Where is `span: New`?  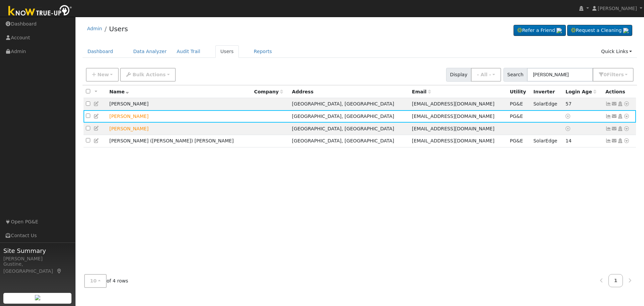 span: New is located at coordinates (103, 74).